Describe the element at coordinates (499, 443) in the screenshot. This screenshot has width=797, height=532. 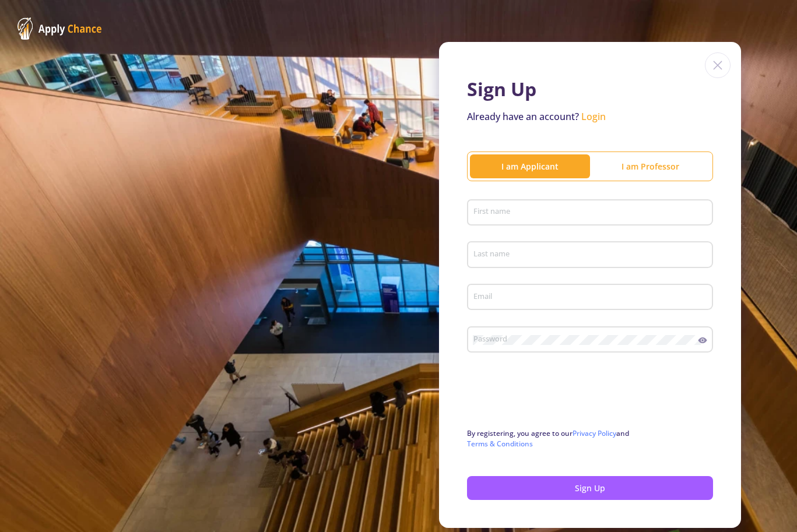
I see `a: Terms & Conditions` at that location.